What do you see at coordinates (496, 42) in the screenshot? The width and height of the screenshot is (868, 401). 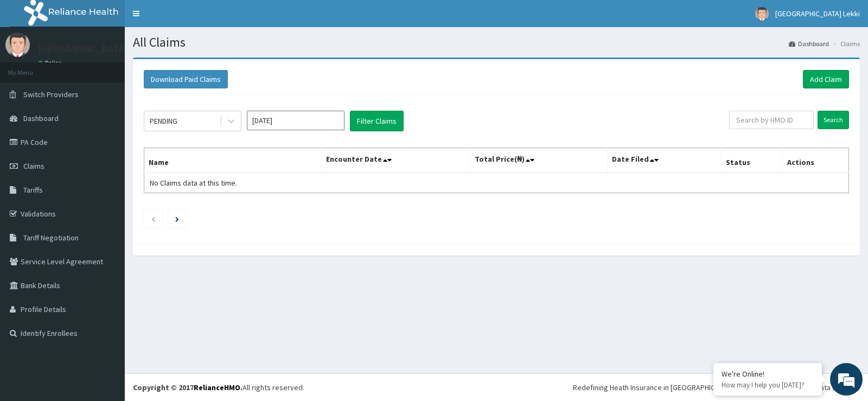 I see `h1: All Claims` at bounding box center [496, 42].